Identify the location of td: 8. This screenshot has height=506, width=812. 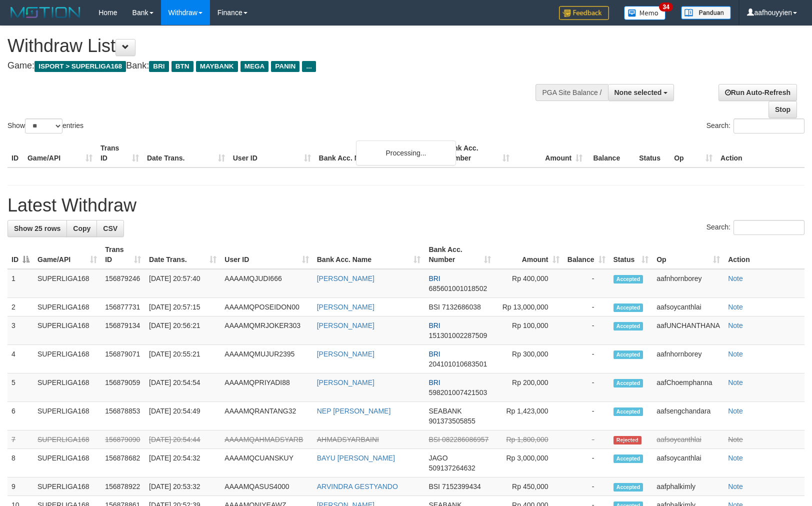
(20, 463).